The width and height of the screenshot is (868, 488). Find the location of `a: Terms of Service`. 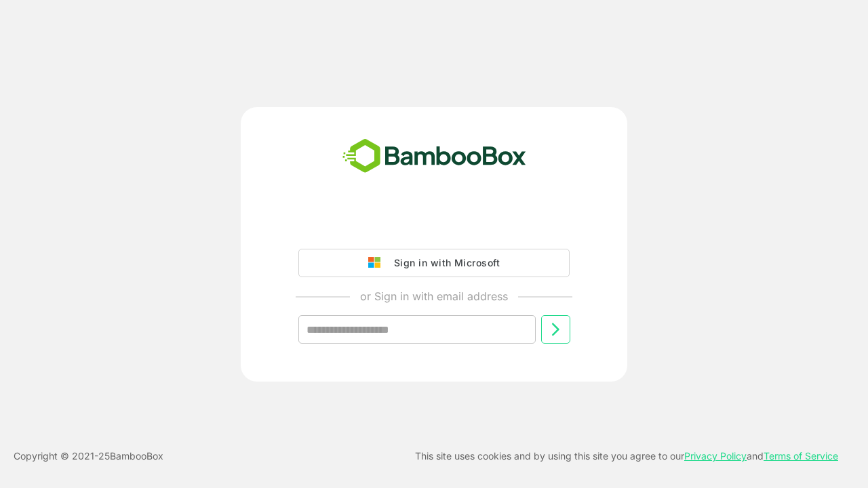

a: Terms of Service is located at coordinates (801, 456).